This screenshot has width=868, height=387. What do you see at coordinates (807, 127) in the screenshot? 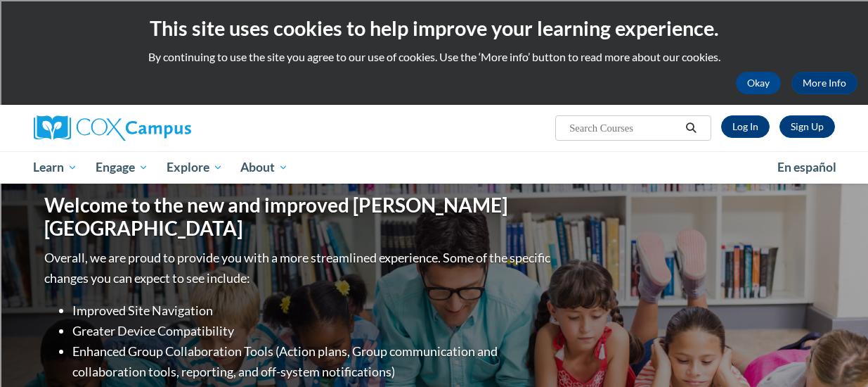
I see `a: Register` at bounding box center [807, 127].